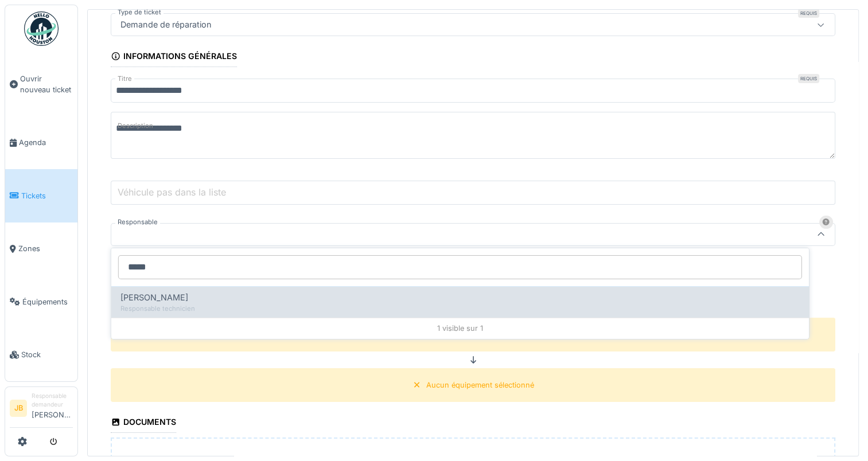 This screenshot has width=868, height=461. Describe the element at coordinates (139, 12) in the screenshot. I see `label: Type de ticket` at that location.